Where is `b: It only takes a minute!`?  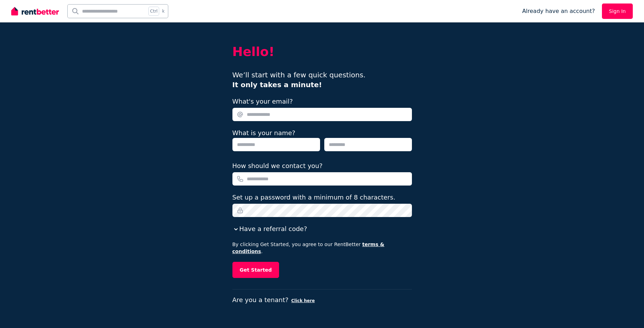 b: It only takes a minute! is located at coordinates (277, 85).